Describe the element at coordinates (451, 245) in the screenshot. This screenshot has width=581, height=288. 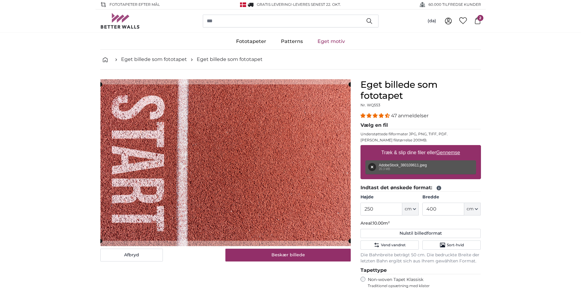
I see `button: Sort-hvid` at that location.